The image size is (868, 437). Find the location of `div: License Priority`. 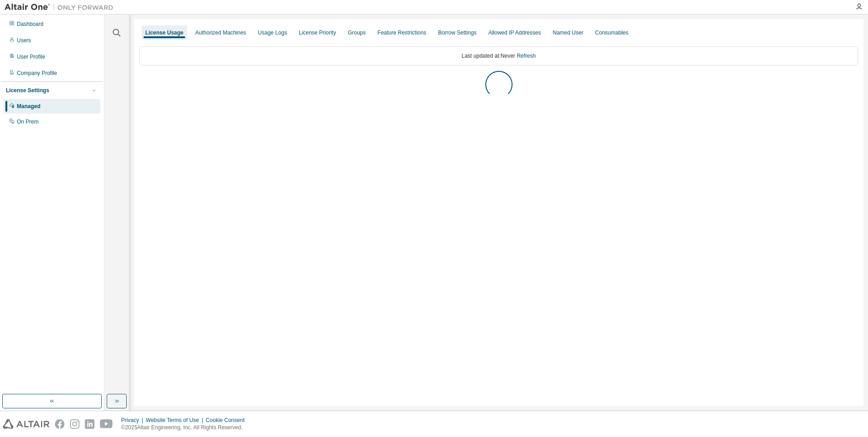

div: License Priority is located at coordinates (318, 33).